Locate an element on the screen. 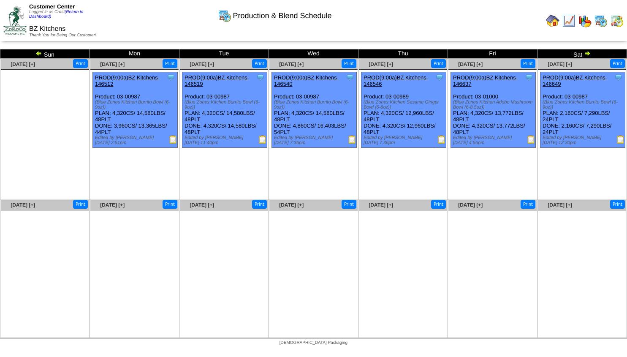 The height and width of the screenshot is (357, 627). div: Product: 03-00989 PLAN: 4,320CS / 12,960LBS / 48PLT DONE: 4,320CS / 12,960LBS / 48PLT is located at coordinates (404, 110).